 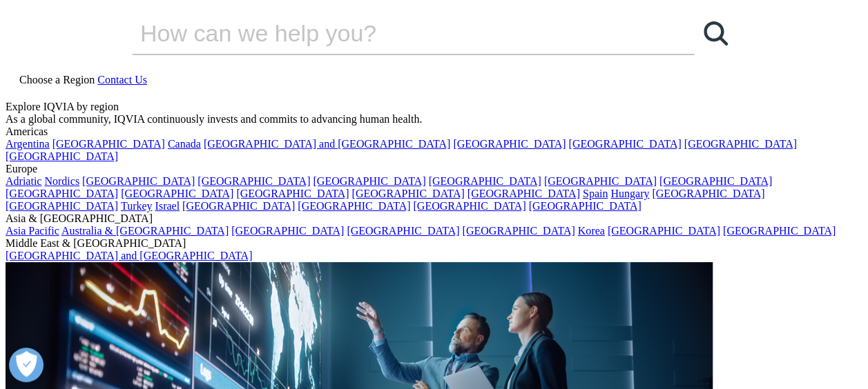 I want to click on a: Nordics, so click(x=62, y=180).